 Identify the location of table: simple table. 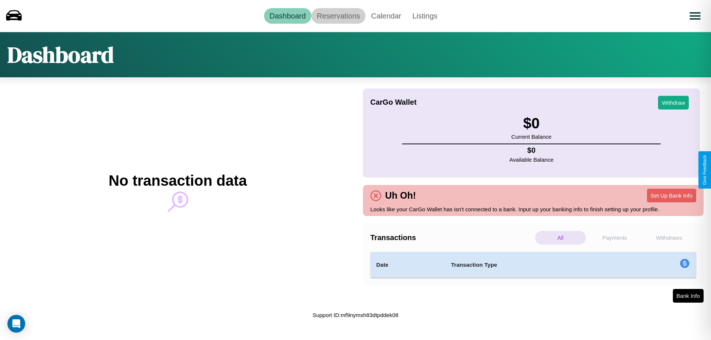
(533, 265).